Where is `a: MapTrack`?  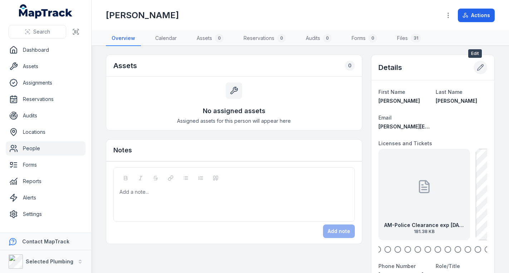 a: MapTrack is located at coordinates (46, 11).